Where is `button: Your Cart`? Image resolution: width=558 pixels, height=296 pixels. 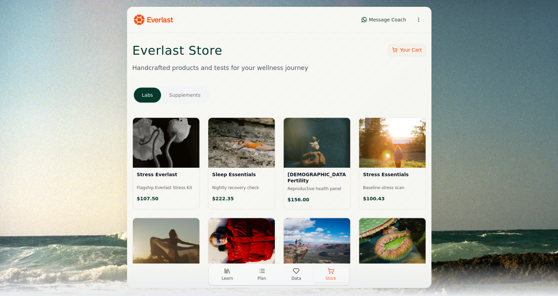 button: Your Cart is located at coordinates (407, 50).